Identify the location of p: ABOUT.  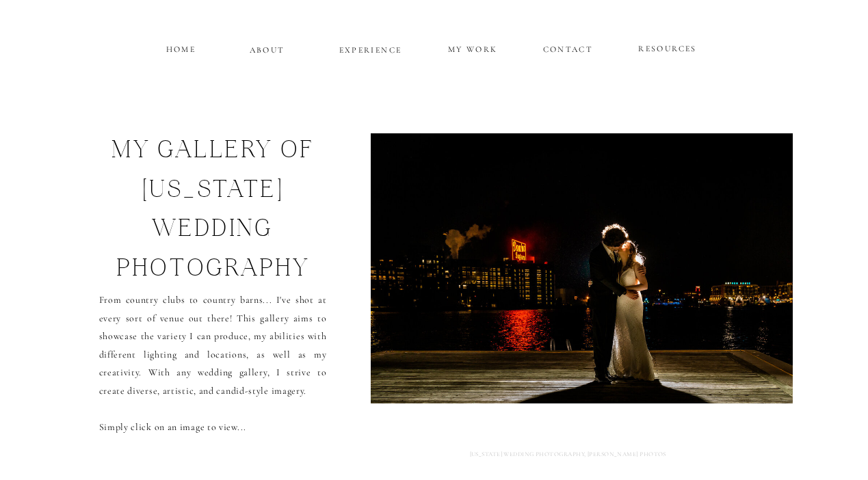
(268, 48).